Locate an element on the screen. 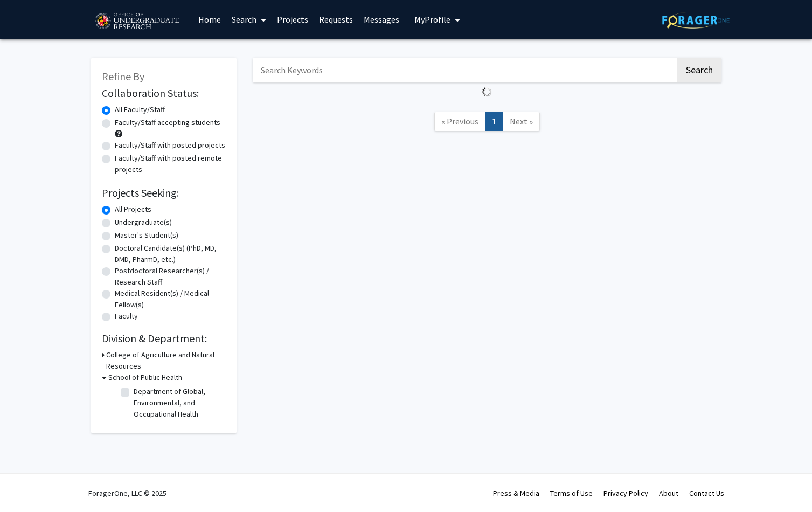  h3: College of Agriculture and Natural Resources is located at coordinates (166, 360).